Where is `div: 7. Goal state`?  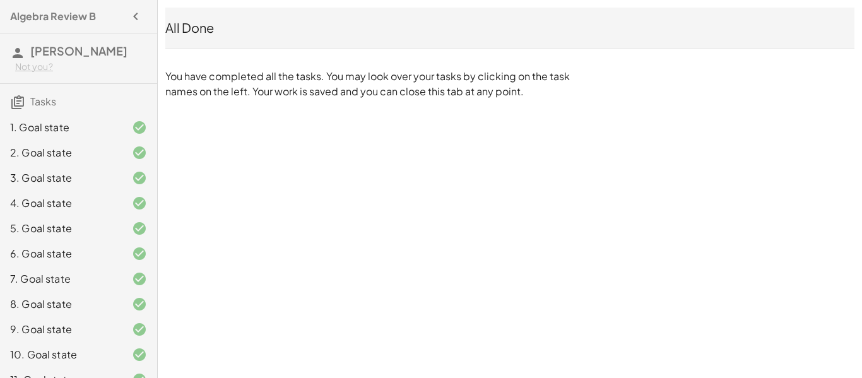 div: 7. Goal state is located at coordinates (61, 279).